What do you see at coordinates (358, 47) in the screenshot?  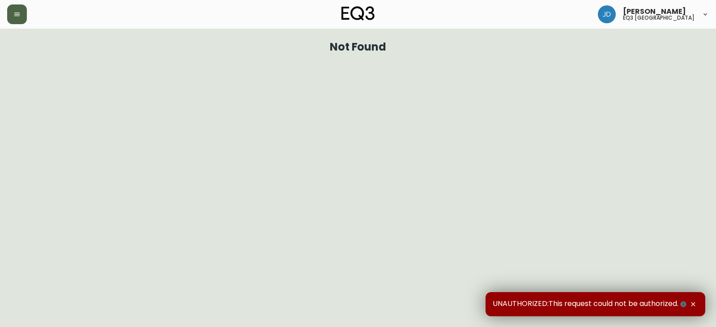 I see `h1: Not Found` at bounding box center [358, 47].